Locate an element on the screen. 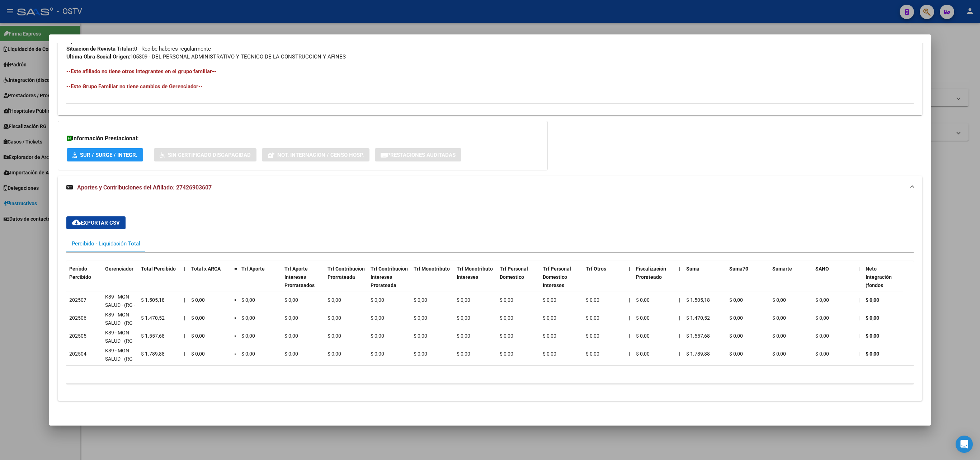 The height and width of the screenshot is (460, 980). span: 00 - RELACION DE DEPENDENCIA is located at coordinates (137, 41).